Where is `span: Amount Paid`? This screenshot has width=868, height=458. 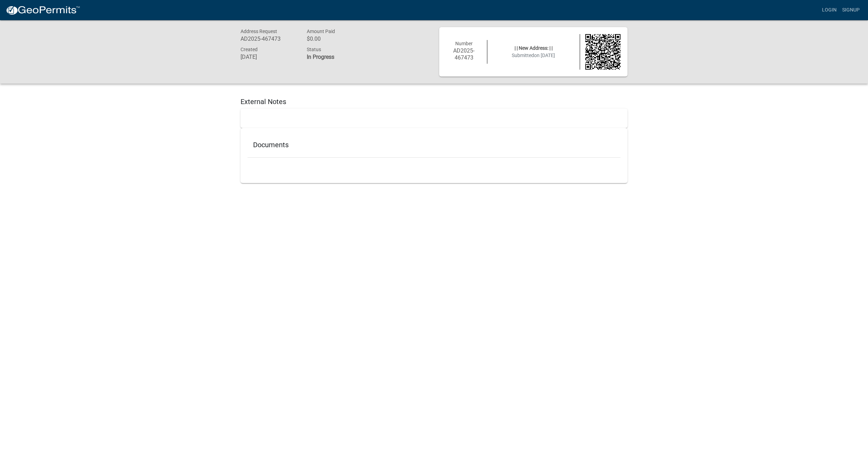
span: Amount Paid is located at coordinates (321, 32).